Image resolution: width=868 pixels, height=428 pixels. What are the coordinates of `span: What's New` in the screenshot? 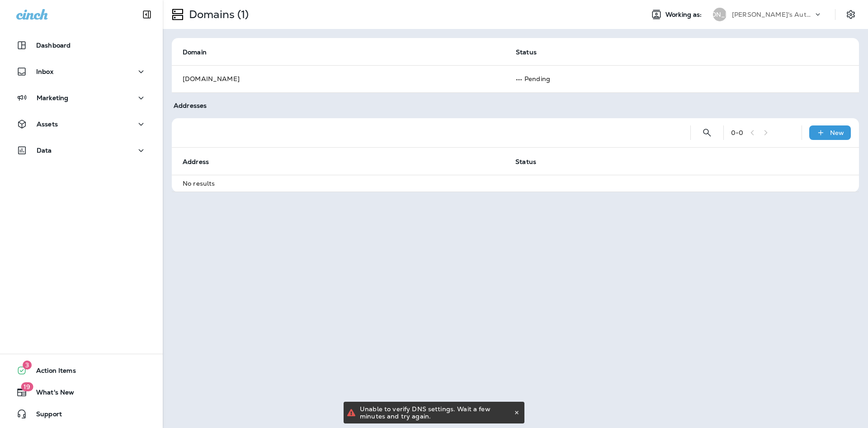 It's located at (50, 394).